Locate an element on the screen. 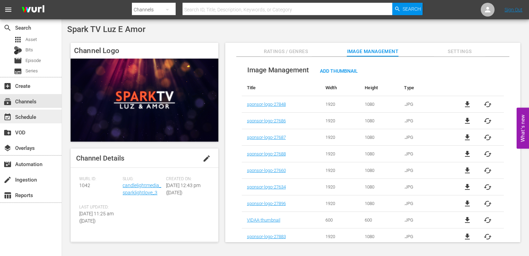 This screenshot has height=256, width=529. button: Add Thumbnail is located at coordinates (339, 71).